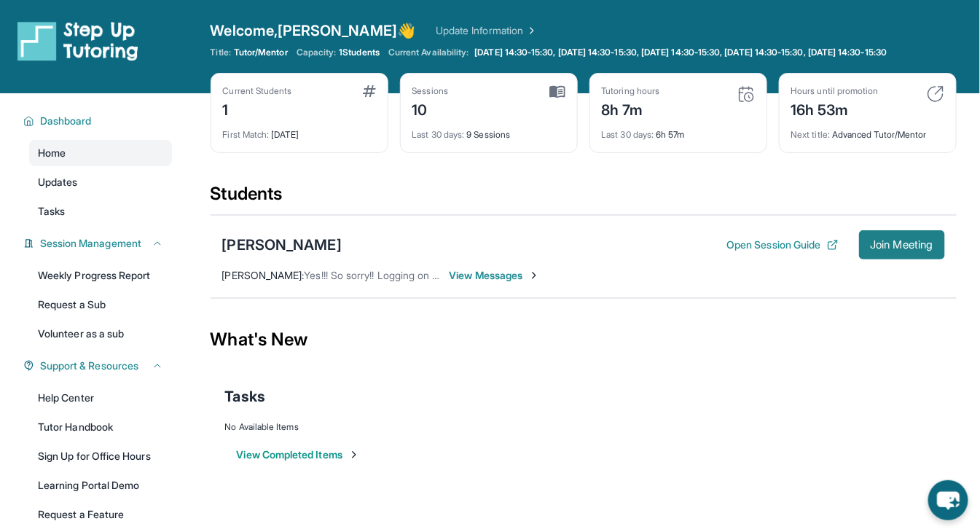 The image size is (980, 532). I want to click on div: Advanced Tutor/Mentor, so click(867, 131).